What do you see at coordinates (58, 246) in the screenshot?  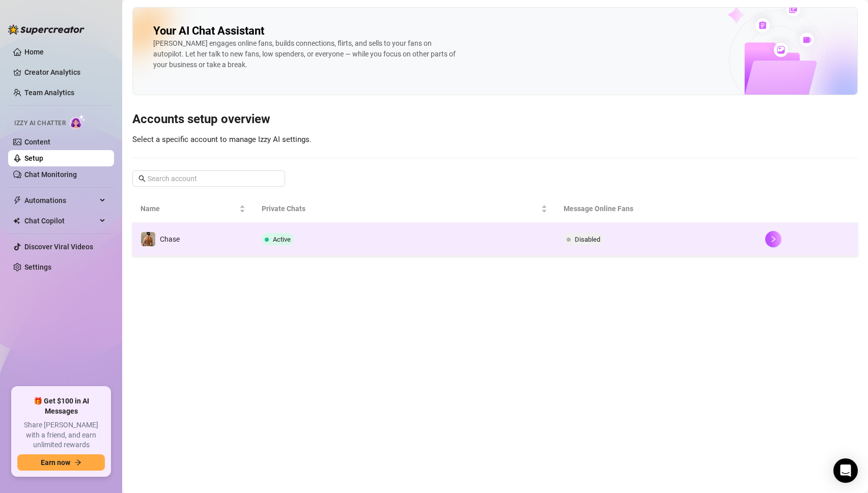 I see `a: Discover Viral Videos` at bounding box center [58, 246].